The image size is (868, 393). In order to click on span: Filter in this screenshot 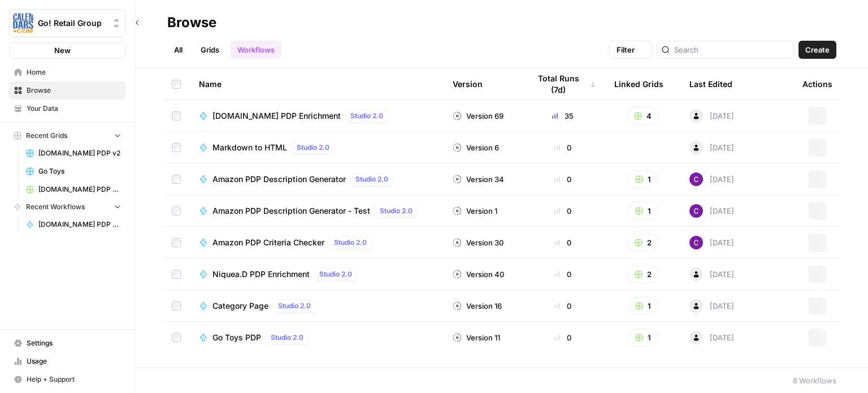, I will do `click(626, 49)`.